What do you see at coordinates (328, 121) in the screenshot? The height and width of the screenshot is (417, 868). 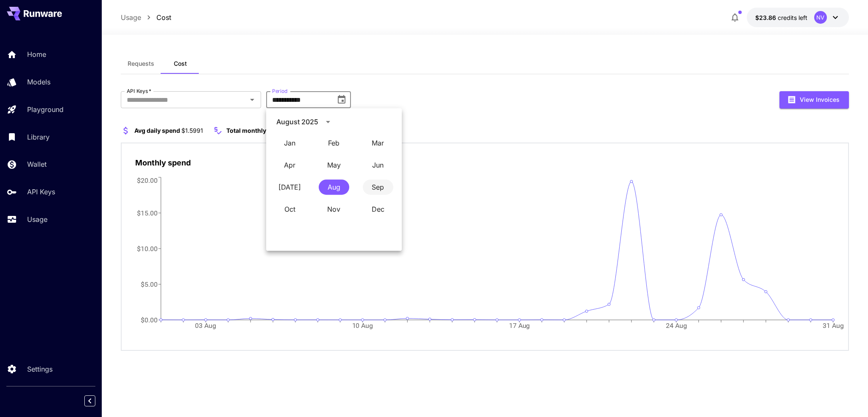 I see `button: calendar view is open, switch to year view` at bounding box center [328, 121].